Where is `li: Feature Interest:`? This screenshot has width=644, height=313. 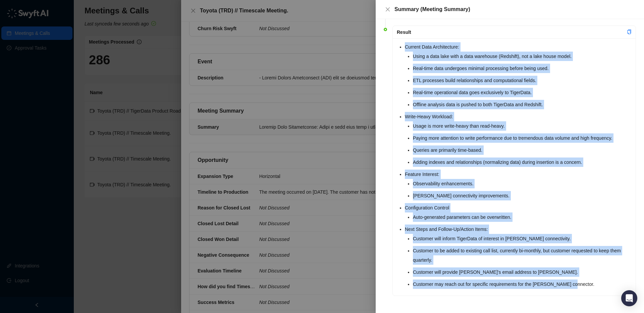 li: Feature Interest: is located at coordinates (518, 185).